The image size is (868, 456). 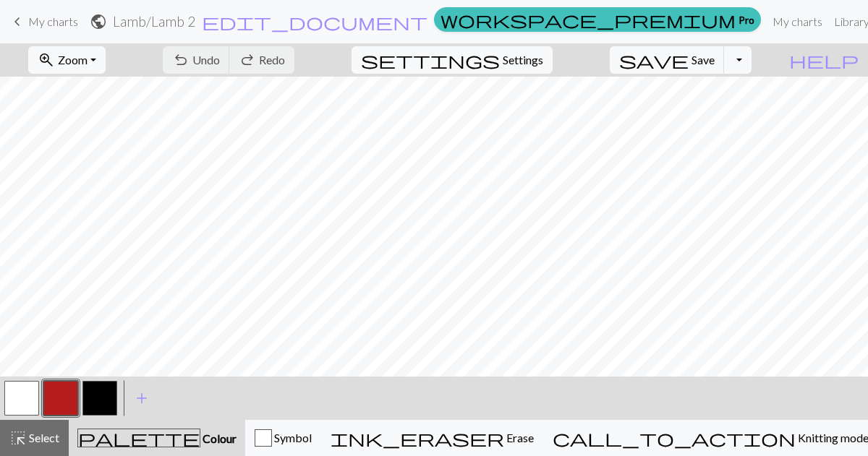 I want to click on span: highlight_alt, so click(x=18, y=438).